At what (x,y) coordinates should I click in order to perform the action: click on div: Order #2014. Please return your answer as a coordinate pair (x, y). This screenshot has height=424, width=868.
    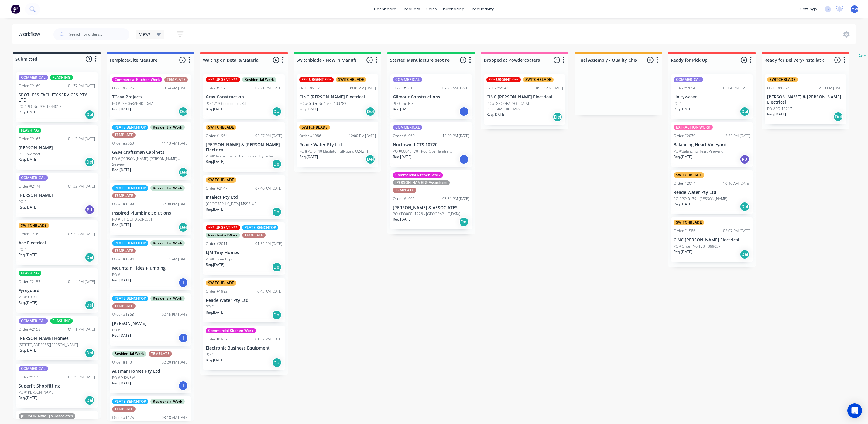
    Looking at the image, I should click on (685, 184).